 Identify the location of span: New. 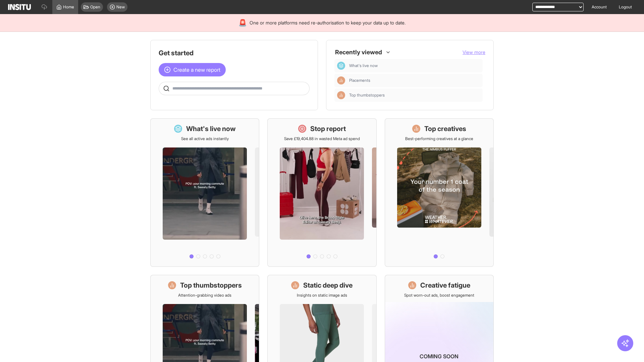
(120, 7).